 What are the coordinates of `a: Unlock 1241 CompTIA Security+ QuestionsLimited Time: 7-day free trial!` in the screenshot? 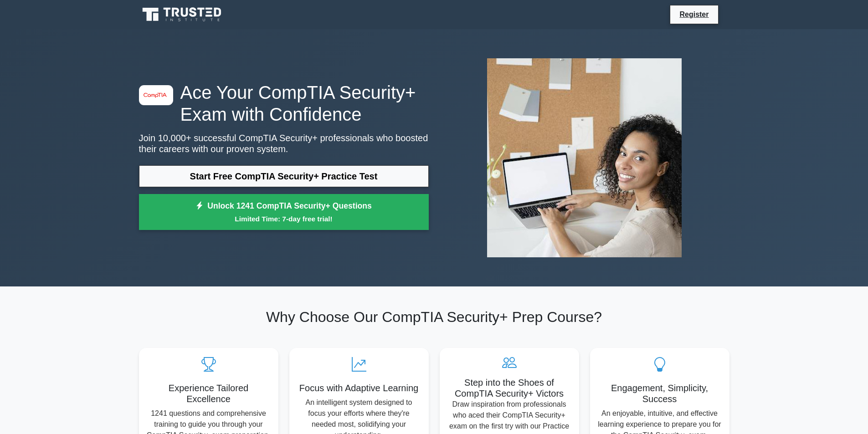 It's located at (284, 212).